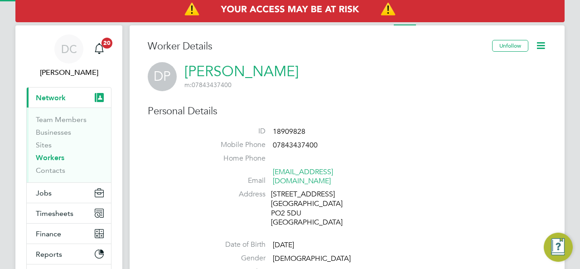  Describe the element at coordinates (51, 97) in the screenshot. I see `span: Network` at that location.